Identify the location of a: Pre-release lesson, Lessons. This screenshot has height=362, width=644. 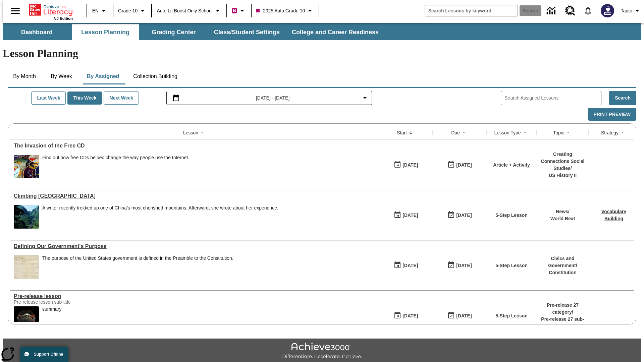
(195, 296).